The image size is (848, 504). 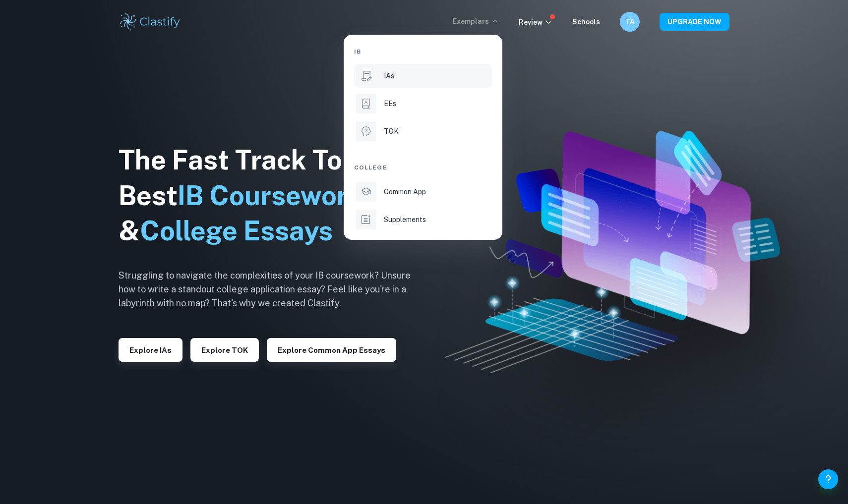 What do you see at coordinates (423, 131) in the screenshot?
I see `a: TOK` at bounding box center [423, 131].